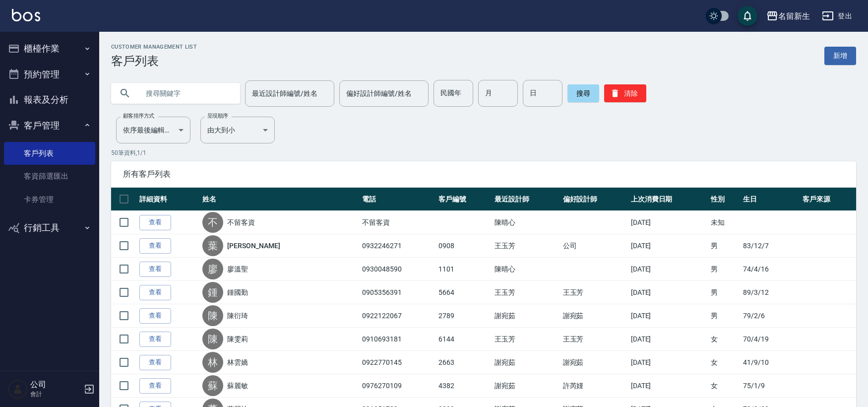  I want to click on td: 2789, so click(463, 316).